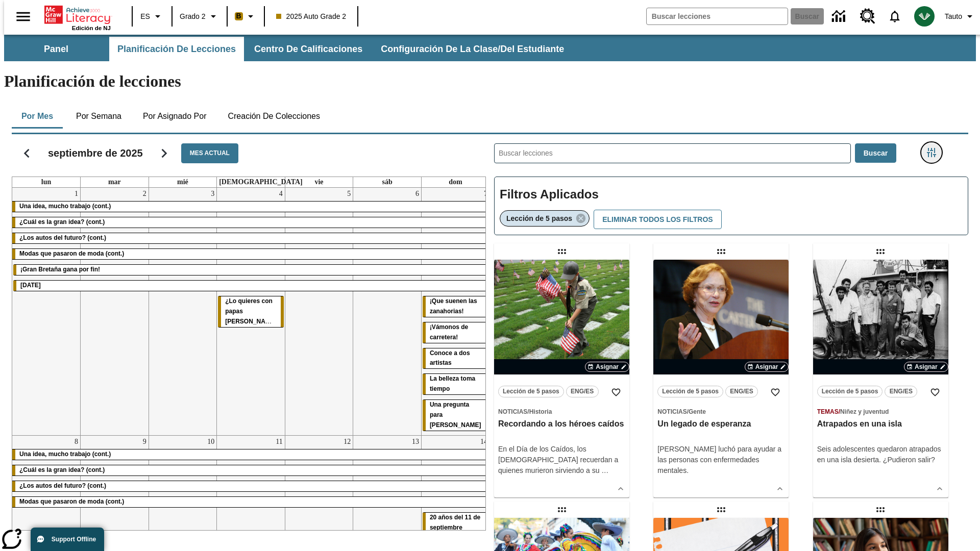 This screenshot has height=551, width=980. Describe the element at coordinates (562, 509) in the screenshot. I see `div: Lección arrastrable: ¡Que viva el Cinco de Mayo!` at that location.